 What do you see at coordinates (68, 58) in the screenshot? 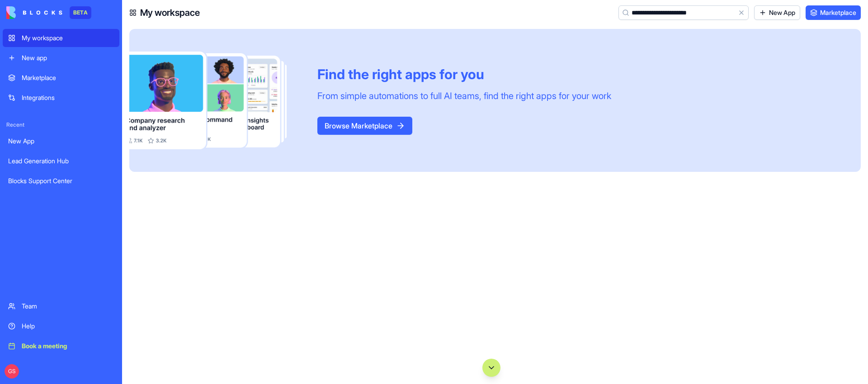
I see `div: New app` at bounding box center [68, 58].